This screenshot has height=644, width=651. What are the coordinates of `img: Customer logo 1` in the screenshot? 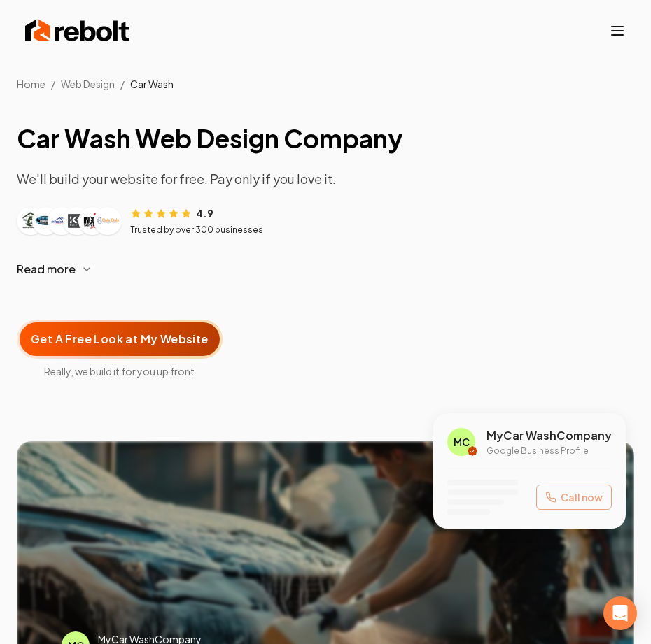 It's located at (31, 221).